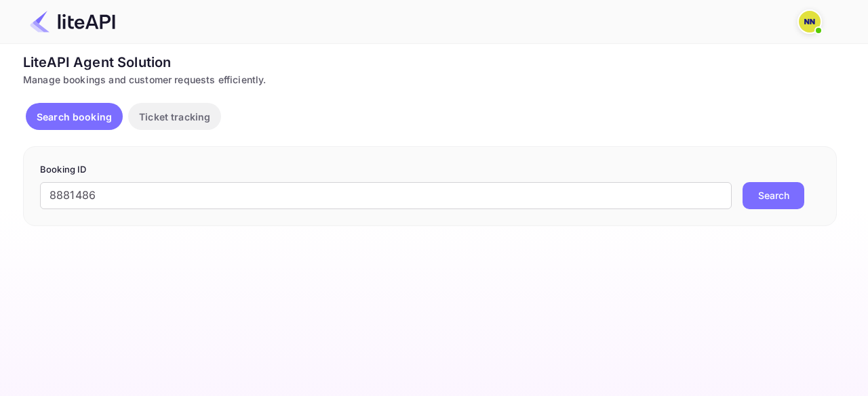 The height and width of the screenshot is (396, 868). What do you see at coordinates (386, 196) in the screenshot?
I see `input: Enter Booking ID (e.g., 63782194)` at bounding box center [386, 196].